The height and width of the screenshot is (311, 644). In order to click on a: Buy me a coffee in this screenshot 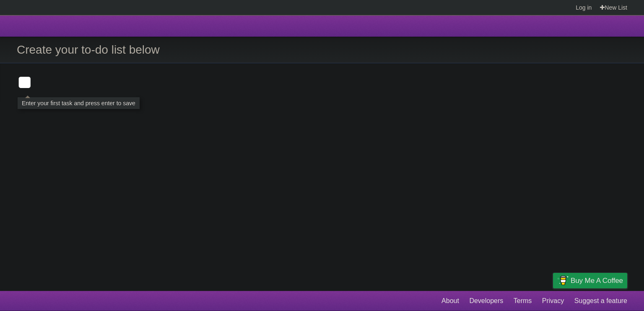, I will do `click(590, 280)`.